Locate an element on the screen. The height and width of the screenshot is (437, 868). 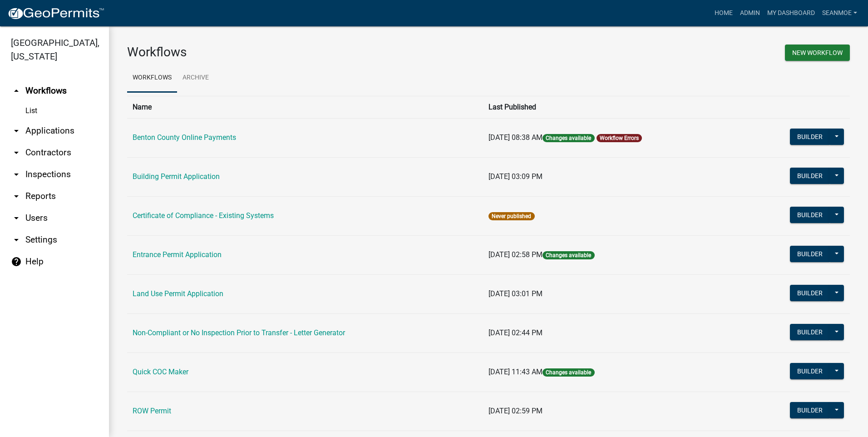
a: Entrance Permit Application is located at coordinates (177, 254).